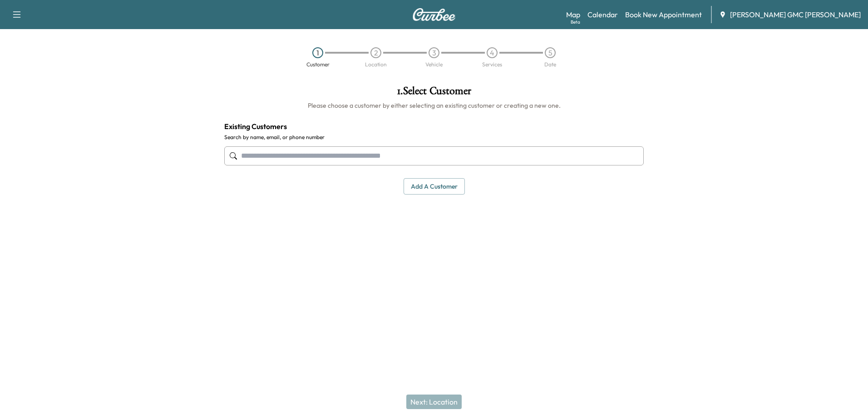 The height and width of the screenshot is (420, 868). What do you see at coordinates (492, 52) in the screenshot?
I see `div: 4` at bounding box center [492, 52].